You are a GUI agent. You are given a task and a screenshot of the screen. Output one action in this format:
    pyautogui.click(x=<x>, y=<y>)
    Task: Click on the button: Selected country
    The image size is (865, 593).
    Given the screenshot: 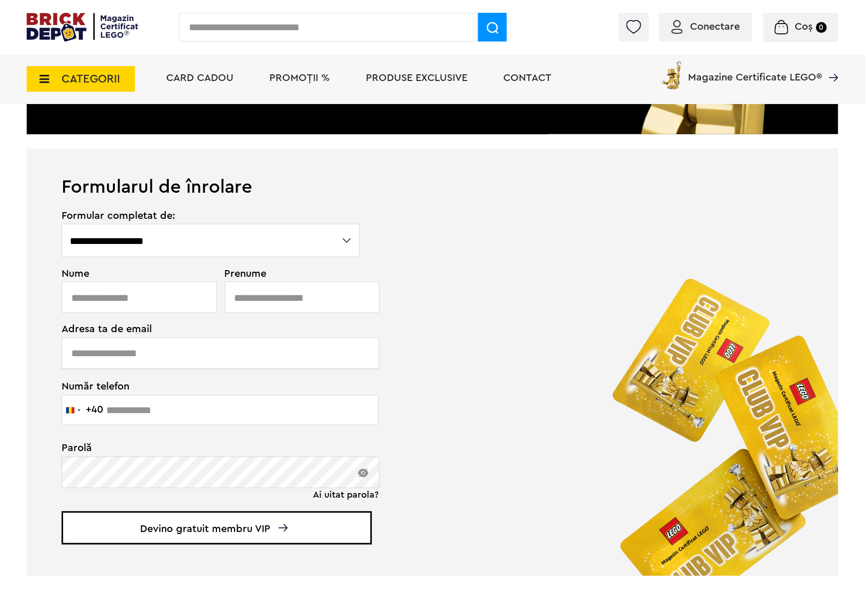 What is the action you would take?
    pyautogui.click(x=83, y=410)
    